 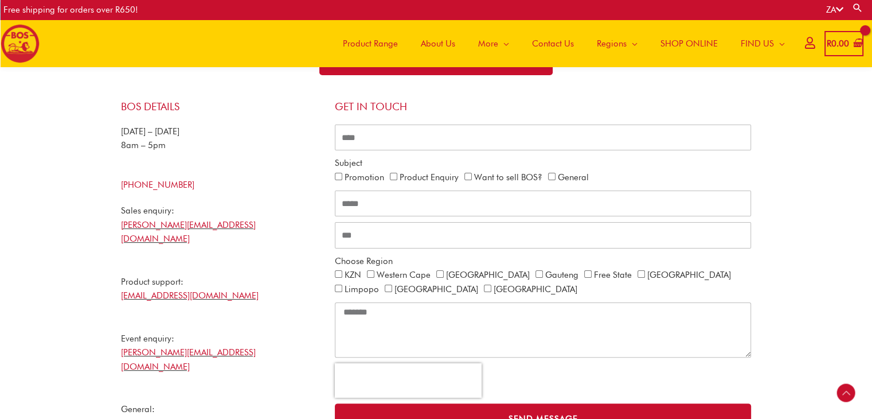 I want to click on a: Product Range, so click(x=370, y=43).